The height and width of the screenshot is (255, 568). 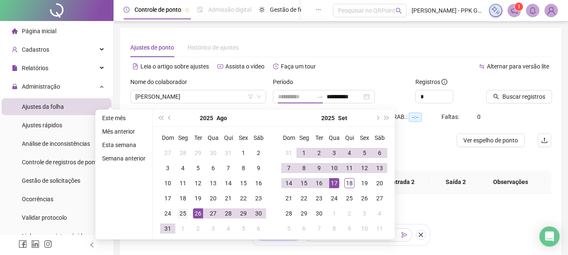 What do you see at coordinates (230, 10) in the screenshot?
I see `span: Admissão digital` at bounding box center [230, 10].